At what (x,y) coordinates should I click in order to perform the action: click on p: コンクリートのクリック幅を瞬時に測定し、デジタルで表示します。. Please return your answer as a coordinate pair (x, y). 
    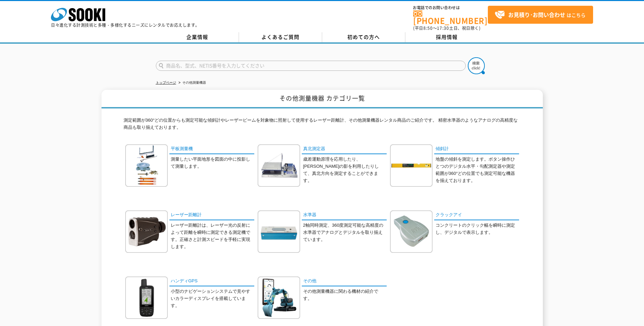
    Looking at the image, I should click on (477, 229).